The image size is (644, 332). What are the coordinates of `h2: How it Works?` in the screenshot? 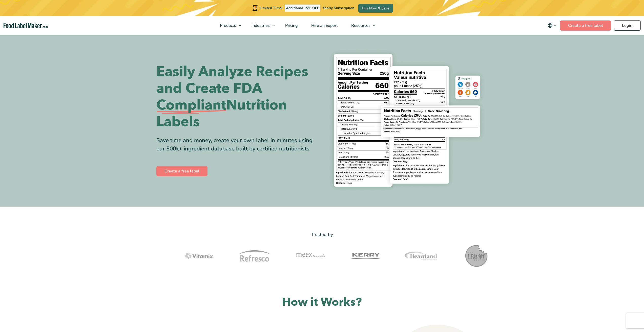 It's located at (322, 302).